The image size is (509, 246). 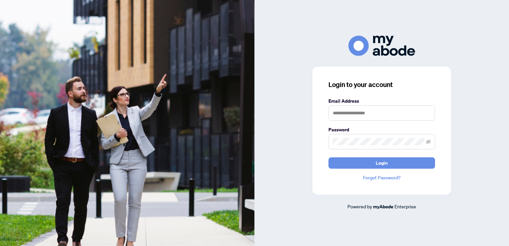 I want to click on span: Powered by, so click(x=360, y=206).